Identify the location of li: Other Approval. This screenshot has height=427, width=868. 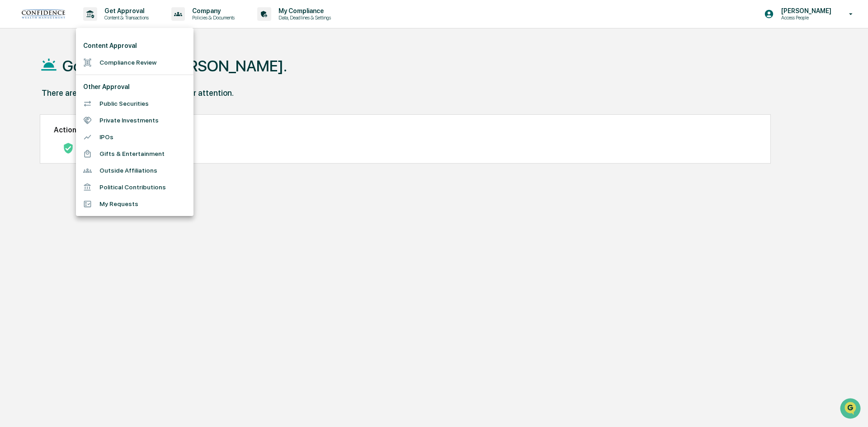
(135, 86).